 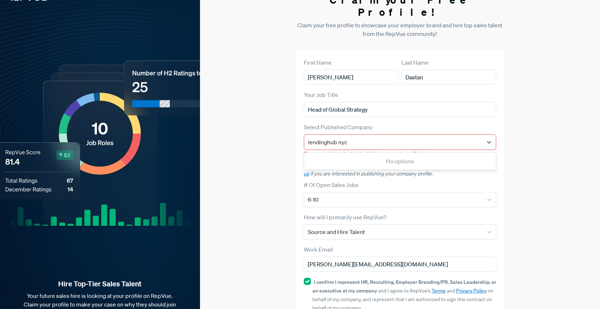 What do you see at coordinates (415, 62) in the screenshot?
I see `label: Last Name` at bounding box center [415, 62].